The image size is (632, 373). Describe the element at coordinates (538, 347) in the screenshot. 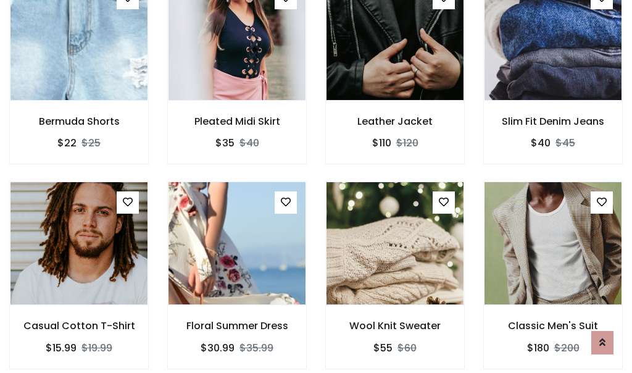

I see `h6: $180` at that location.